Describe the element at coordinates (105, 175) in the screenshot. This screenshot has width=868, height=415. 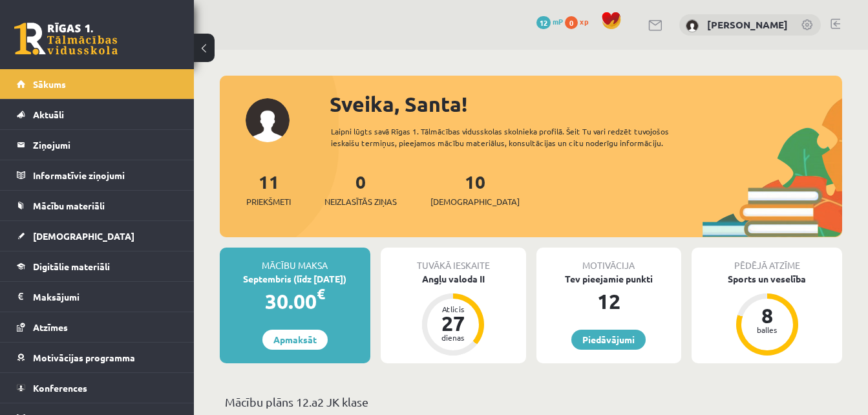
I see `legend: Informatīvie ziņojumi` at that location.